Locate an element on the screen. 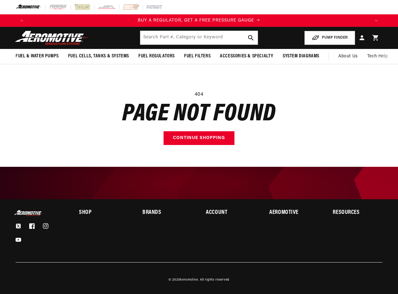  small: © 2025 . is located at coordinates (184, 279).